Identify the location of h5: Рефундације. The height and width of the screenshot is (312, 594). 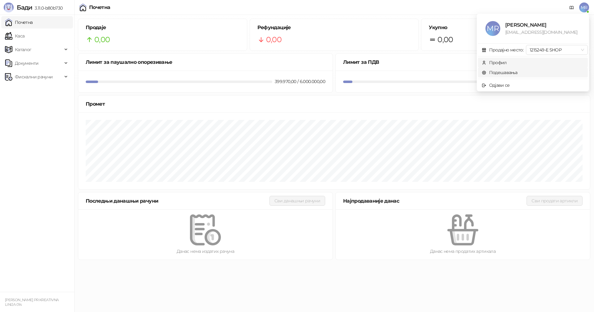
(334, 28).